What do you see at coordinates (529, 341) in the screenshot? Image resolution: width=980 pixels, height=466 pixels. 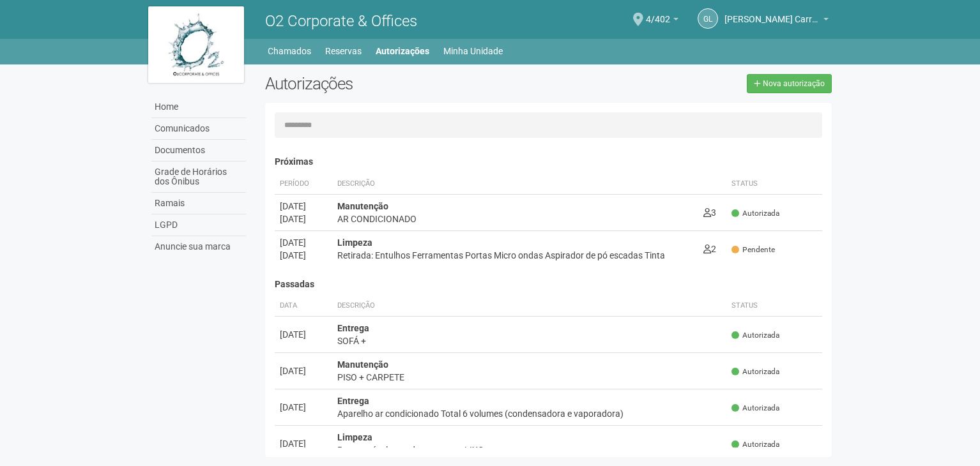 I see `div: SOFÁ +` at bounding box center [529, 341].